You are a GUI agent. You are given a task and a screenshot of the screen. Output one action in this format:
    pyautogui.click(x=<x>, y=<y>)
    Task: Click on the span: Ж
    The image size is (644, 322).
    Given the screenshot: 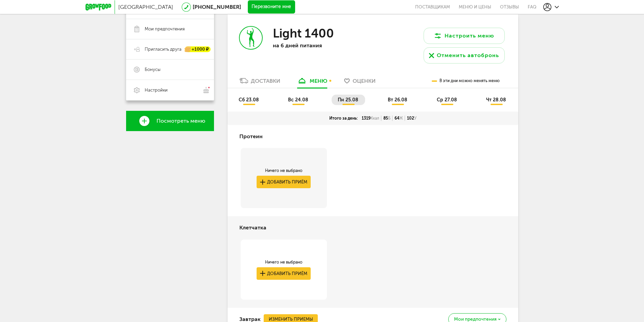 What is the action you would take?
    pyautogui.click(x=401, y=119)
    